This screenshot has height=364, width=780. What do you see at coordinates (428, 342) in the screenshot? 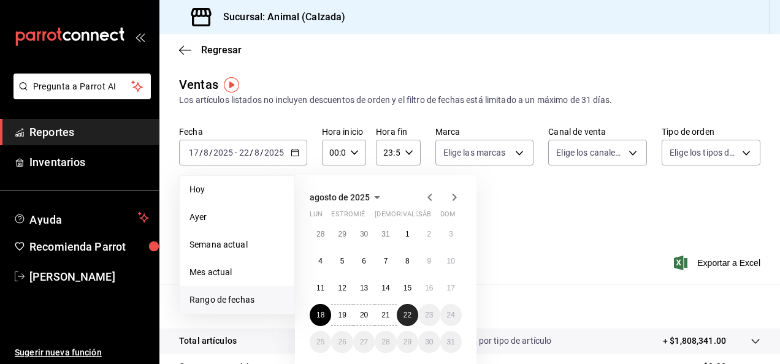
I see `button: 30 de agosto de 2025` at bounding box center [428, 342].